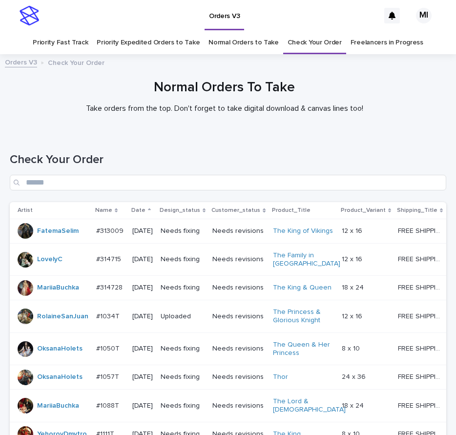 The image size is (456, 435). I want to click on div: Search, so click(228, 183).